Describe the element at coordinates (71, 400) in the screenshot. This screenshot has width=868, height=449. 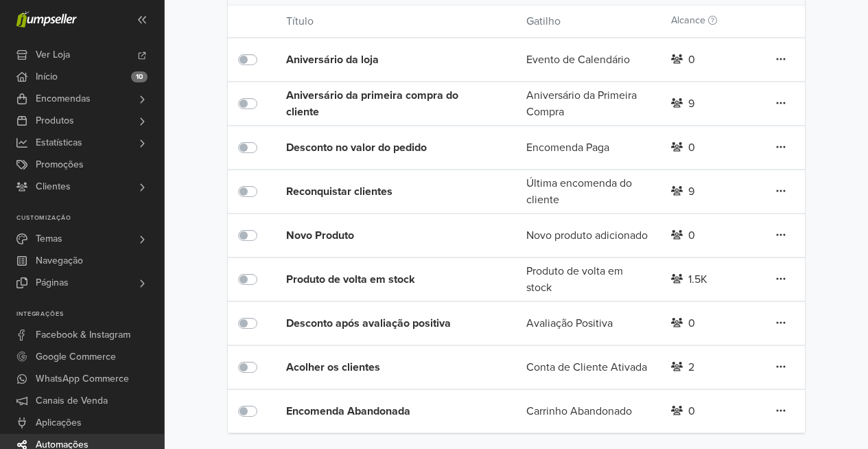
I see `span: Canais de Venda` at that location.